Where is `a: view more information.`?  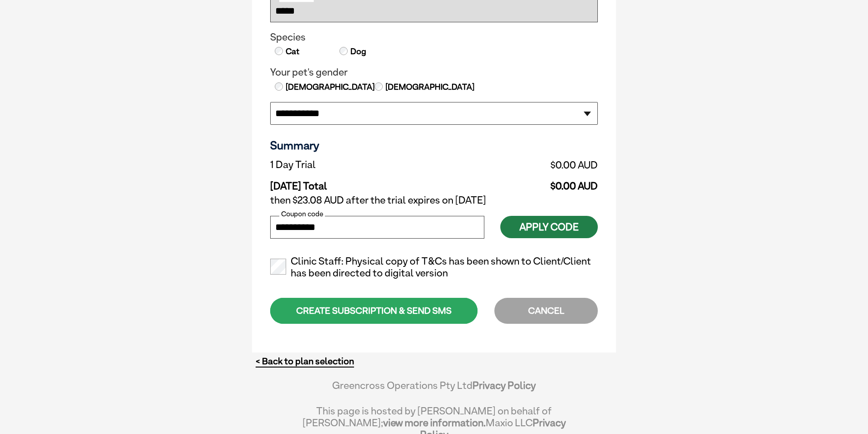
a: view more information. is located at coordinates (434, 423).